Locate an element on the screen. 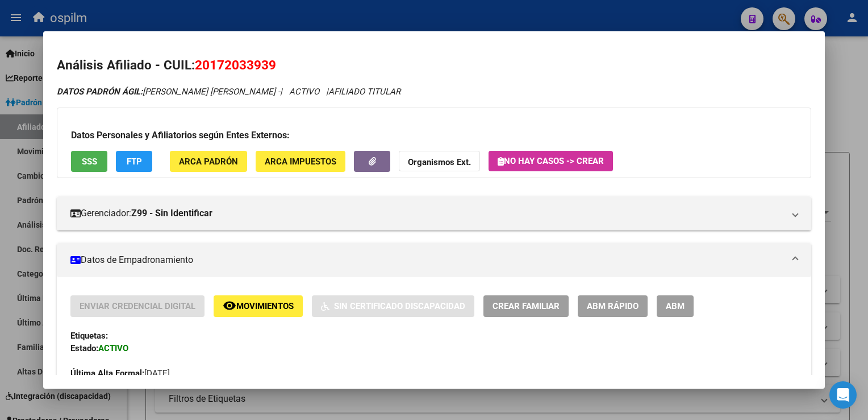 The width and height of the screenshot is (868, 420). mat-expansion-panel-header: Gerenciador:Z99 - Sin Identificar is located at coordinates (434, 214).